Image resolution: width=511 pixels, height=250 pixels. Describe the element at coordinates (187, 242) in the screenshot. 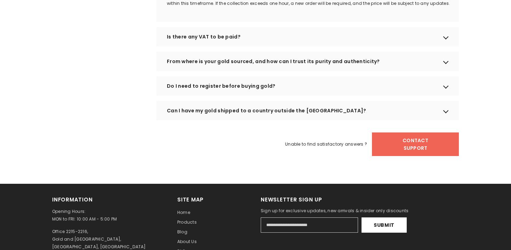

I see `span: About us` at that location.